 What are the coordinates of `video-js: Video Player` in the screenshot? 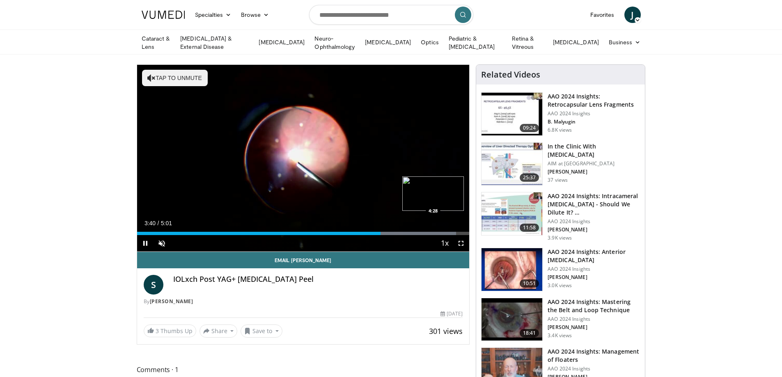 It's located at (303, 158).